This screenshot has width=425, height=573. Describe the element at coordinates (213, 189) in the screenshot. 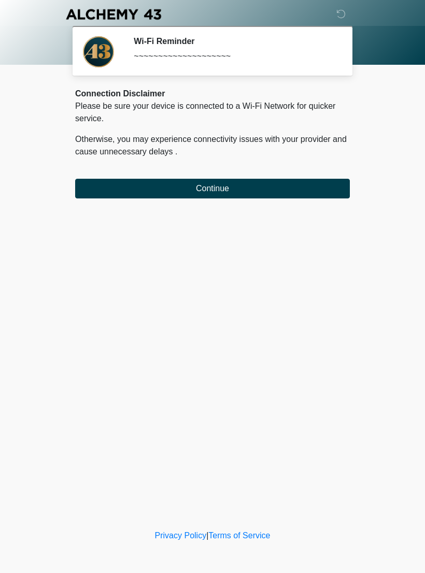

I see `button: Continue` at that location.